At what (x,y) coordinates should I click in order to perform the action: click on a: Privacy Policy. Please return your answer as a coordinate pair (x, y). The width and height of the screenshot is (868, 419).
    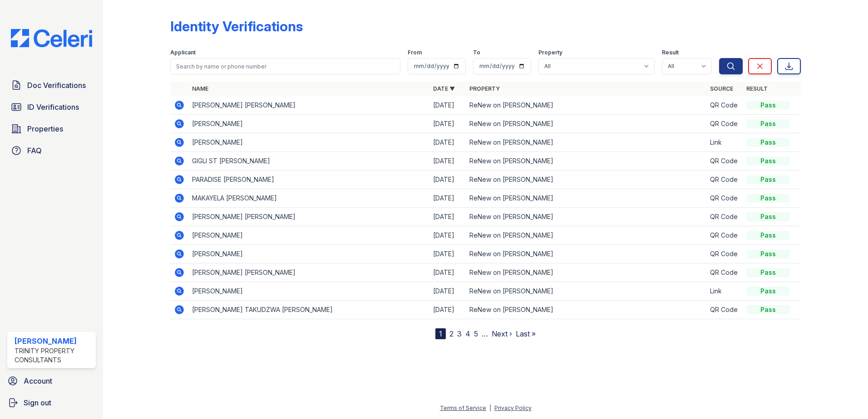
    Looking at the image, I should click on (513, 408).